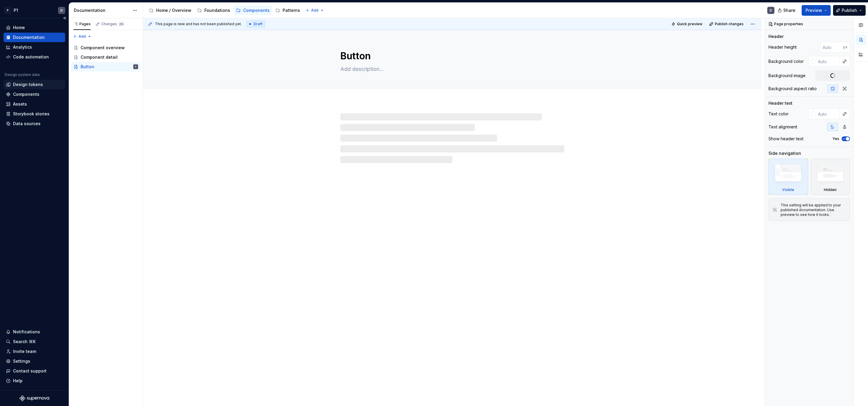 This screenshot has height=406, width=868. Describe the element at coordinates (24, 351) in the screenshot. I see `div: Invite team` at that location.